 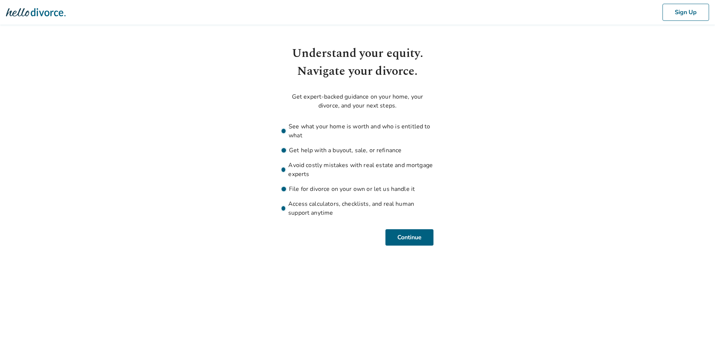 I want to click on li: Access calculators, checklists, and real human support anytime, so click(x=357, y=208).